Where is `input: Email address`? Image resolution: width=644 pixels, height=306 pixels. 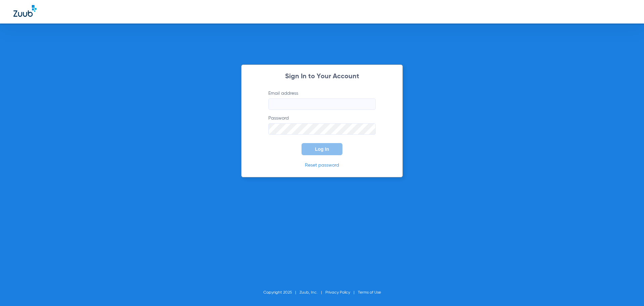
input: Email address is located at coordinates (322, 104).